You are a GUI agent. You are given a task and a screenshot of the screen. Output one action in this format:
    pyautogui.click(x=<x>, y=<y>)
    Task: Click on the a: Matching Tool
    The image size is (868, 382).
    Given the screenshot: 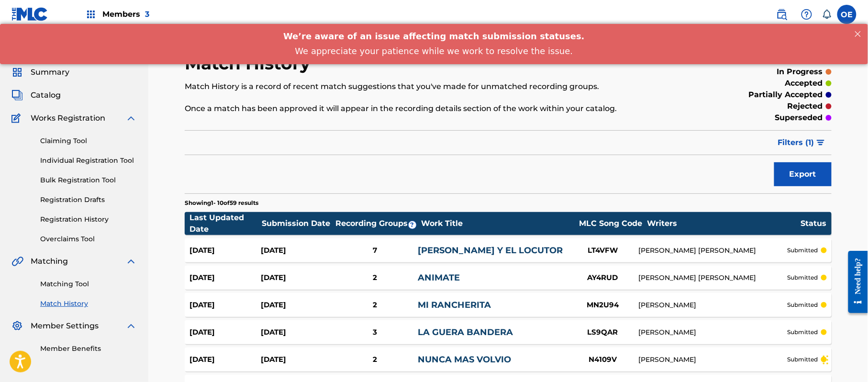 What is the action you would take?
    pyautogui.click(x=88, y=284)
    